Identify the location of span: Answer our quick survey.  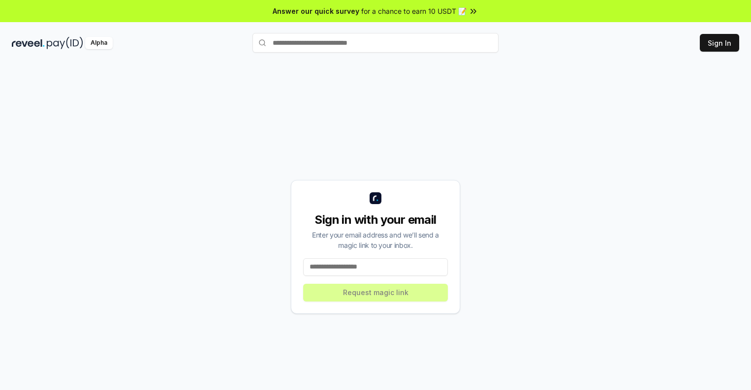
(316, 11).